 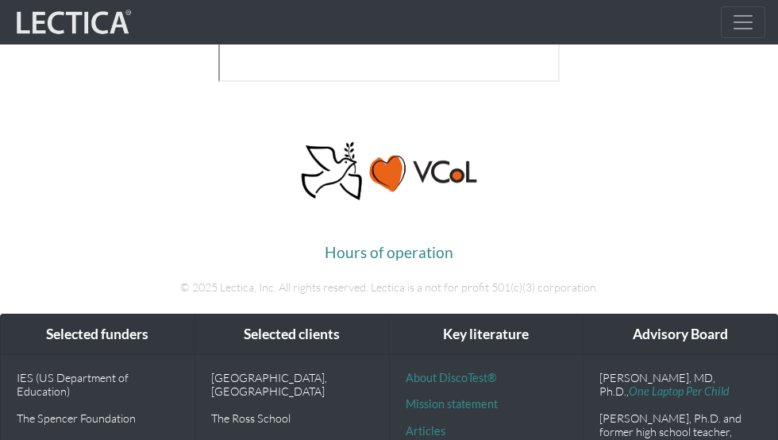 What do you see at coordinates (292, 418) in the screenshot?
I see `p: The Ross School` at bounding box center [292, 418].